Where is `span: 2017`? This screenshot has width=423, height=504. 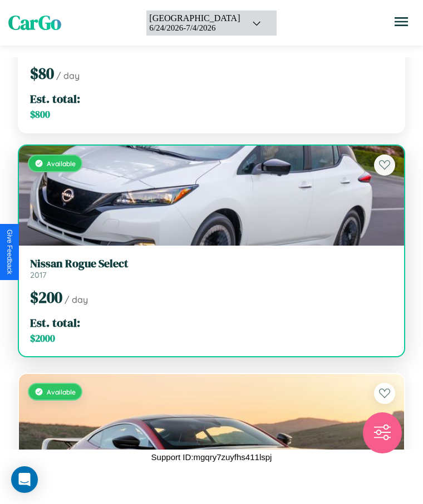 span: 2017 is located at coordinates (38, 275).